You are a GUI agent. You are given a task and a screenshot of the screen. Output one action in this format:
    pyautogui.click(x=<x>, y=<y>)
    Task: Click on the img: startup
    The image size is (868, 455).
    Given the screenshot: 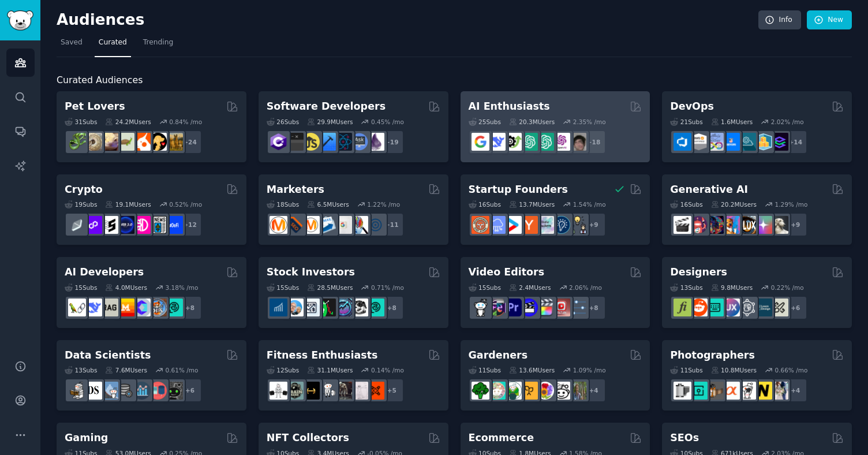 What is the action you would take?
    pyautogui.click(x=513, y=225)
    